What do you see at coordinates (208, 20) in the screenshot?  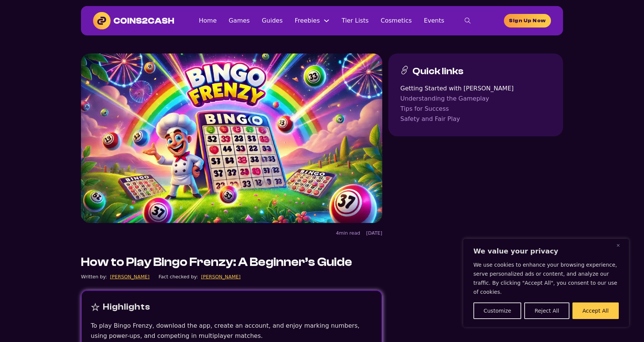 I see `a: Home` at bounding box center [208, 20].